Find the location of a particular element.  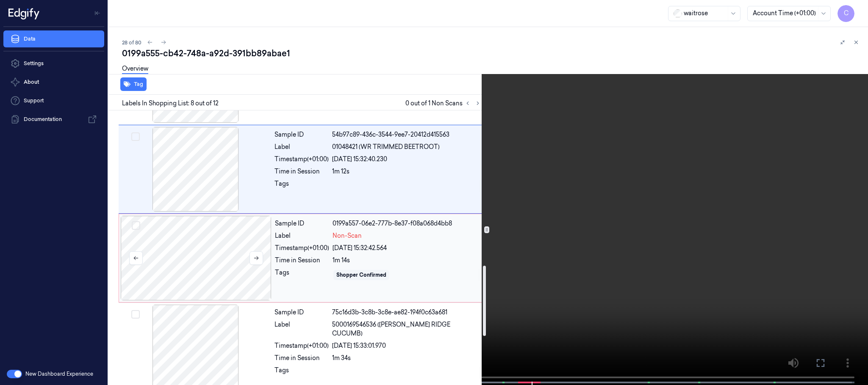

a: Overview is located at coordinates (135, 69).